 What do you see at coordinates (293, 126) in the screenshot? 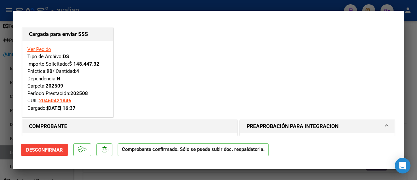
I see `h1: PREAPROBACIÓN PARA INTEGRACION` at bounding box center [293, 126].